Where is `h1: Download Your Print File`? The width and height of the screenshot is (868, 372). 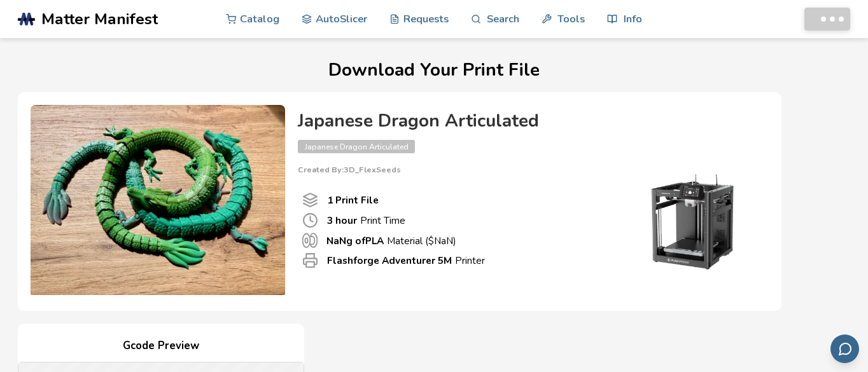 h1: Download Your Print File is located at coordinates (434, 70).